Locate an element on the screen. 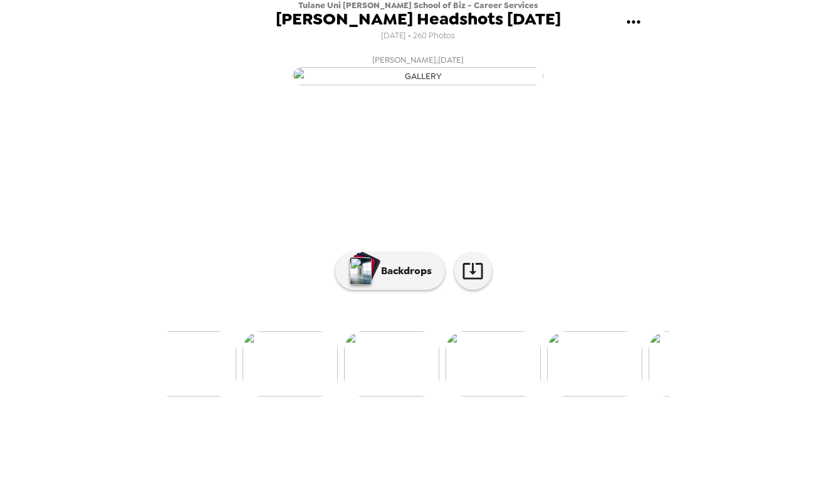 Image resolution: width=836 pixels, height=485 pixels. button: gallery menu is located at coordinates (633, 22).